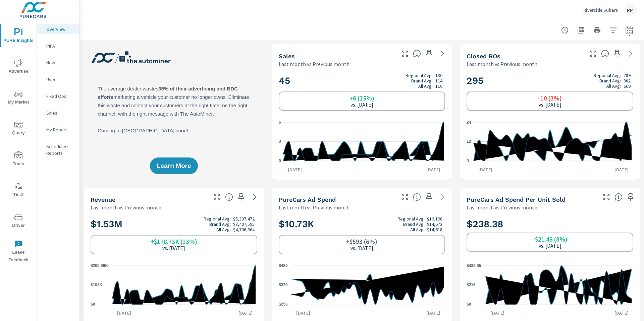  Describe the element at coordinates (18, 160) in the screenshot. I see `span: Tools` at that location.